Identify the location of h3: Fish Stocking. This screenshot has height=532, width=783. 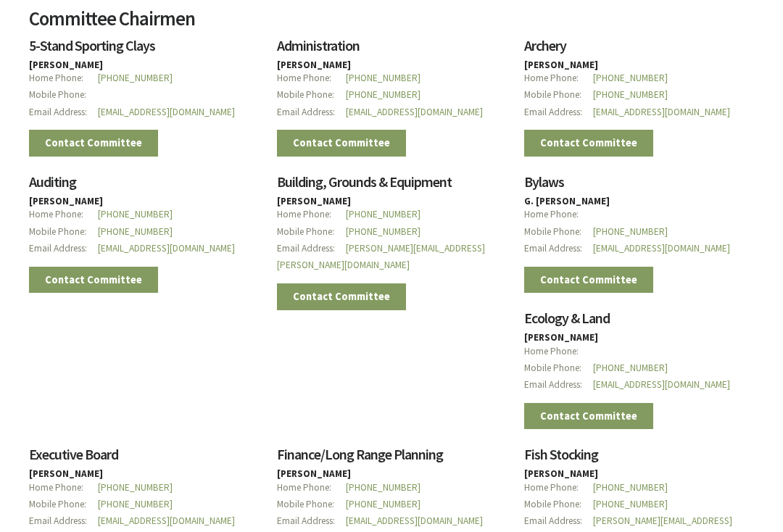
(639, 458).